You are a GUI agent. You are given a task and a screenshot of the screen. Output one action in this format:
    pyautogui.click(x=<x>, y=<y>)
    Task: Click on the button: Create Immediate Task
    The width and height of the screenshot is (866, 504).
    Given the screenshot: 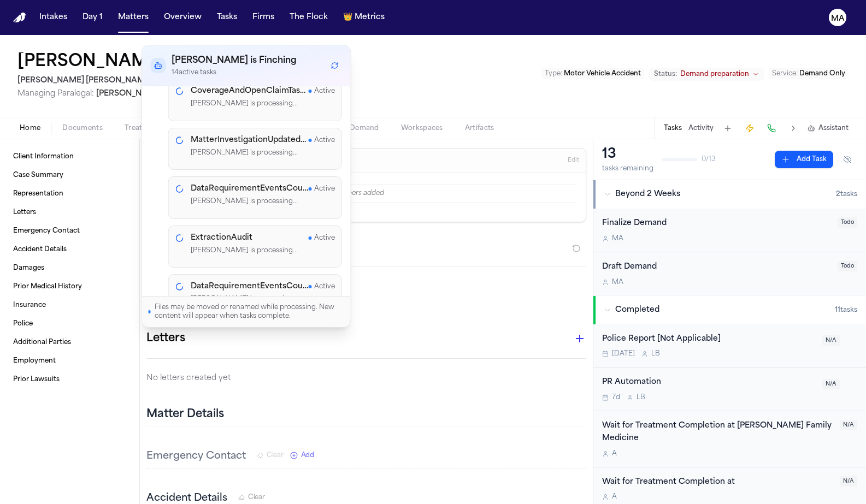 What is the action you would take?
    pyautogui.click(x=750, y=128)
    